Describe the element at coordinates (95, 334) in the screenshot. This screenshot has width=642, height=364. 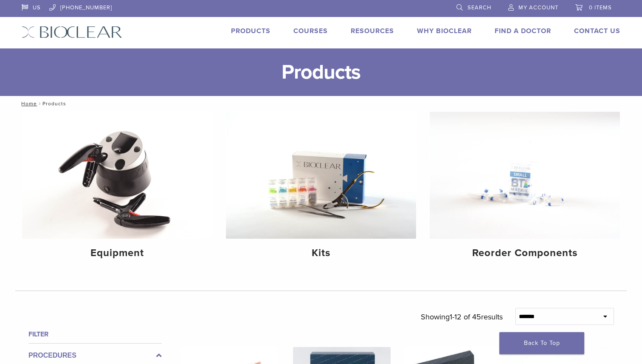
I see `h4: Filter` at that location.